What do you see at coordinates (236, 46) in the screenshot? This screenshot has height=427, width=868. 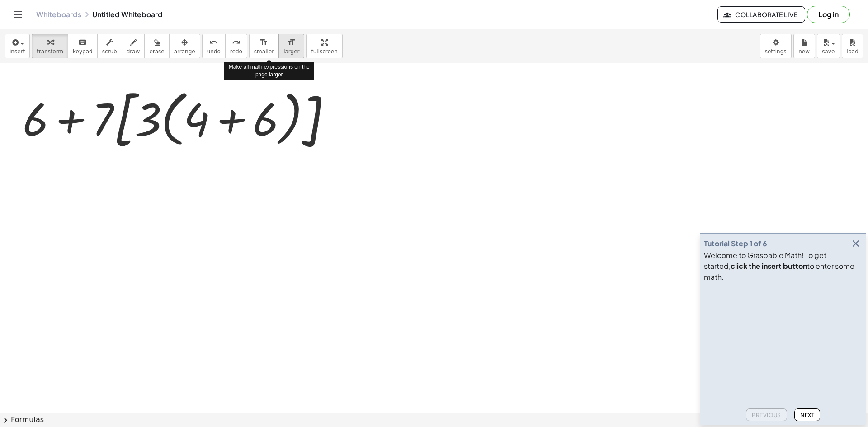 I see `button: redoredo` at bounding box center [236, 46].